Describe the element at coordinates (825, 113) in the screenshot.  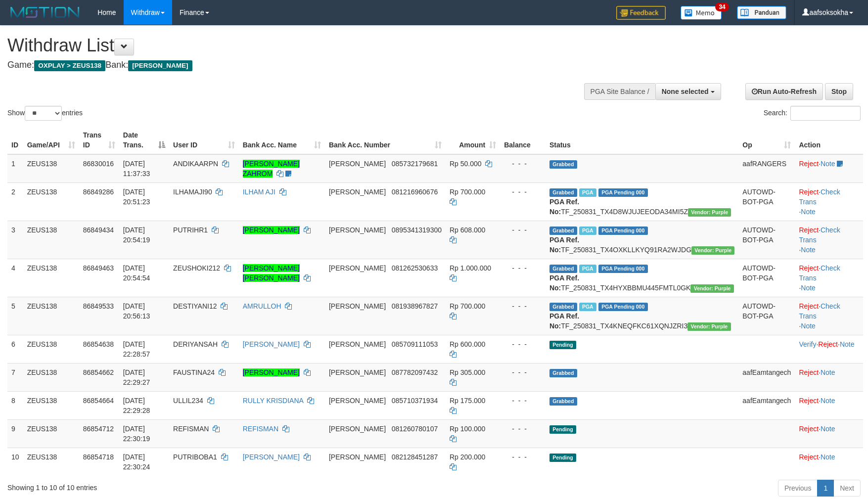
I see `input: Search:` at that location.